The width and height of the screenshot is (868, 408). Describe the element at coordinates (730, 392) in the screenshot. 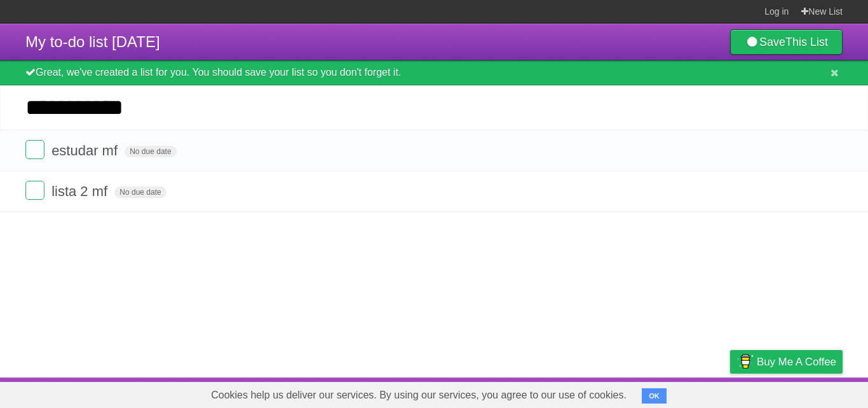

I see `a: Privacy` at that location.